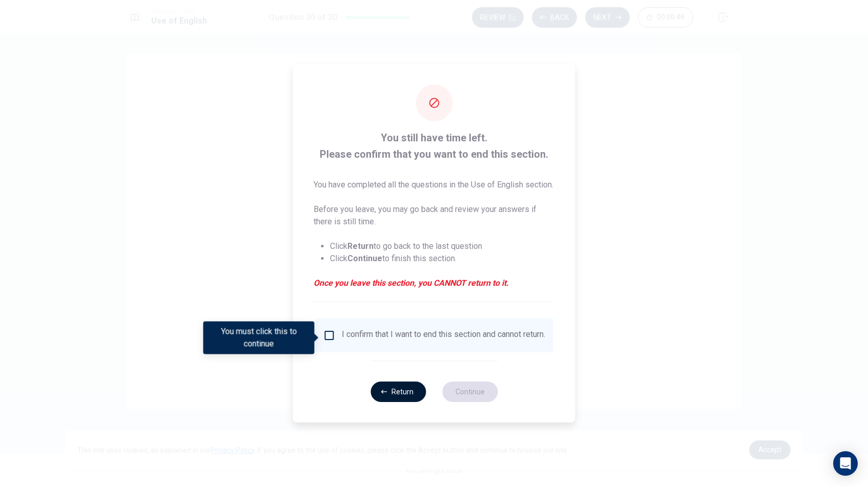 The width and height of the screenshot is (868, 486). Describe the element at coordinates (434, 283) in the screenshot. I see `em: Once you leave this section, you CANNOT return to it.` at that location.